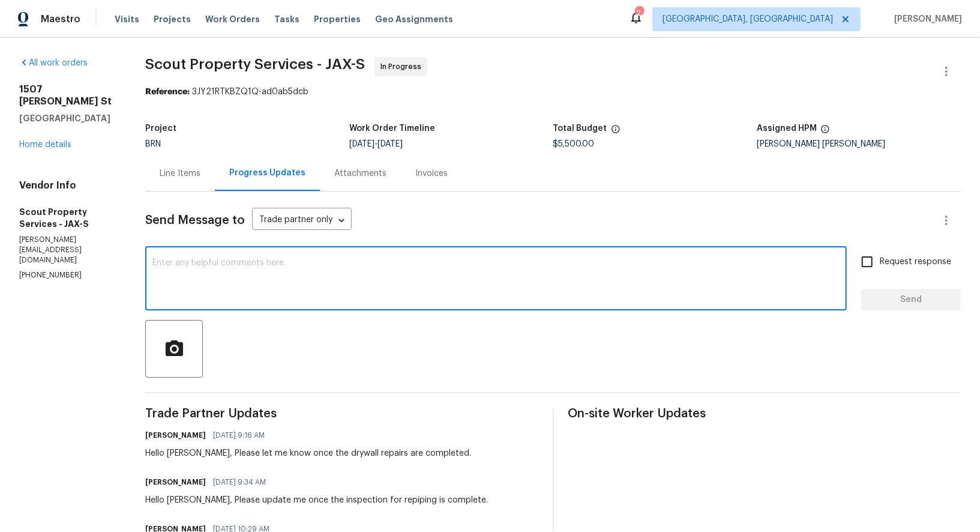 Image resolution: width=980 pixels, height=532 pixels. Describe the element at coordinates (195, 220) in the screenshot. I see `span: Send Message to` at that location.